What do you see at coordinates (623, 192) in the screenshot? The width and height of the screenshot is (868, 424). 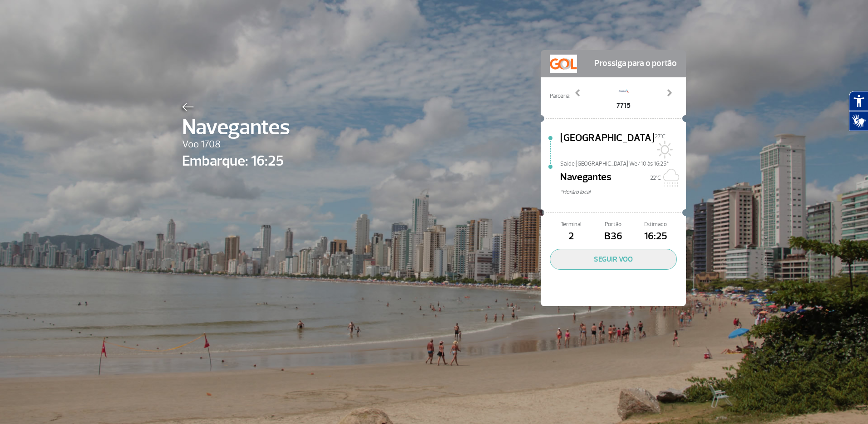 I see `span: *Horáro local` at bounding box center [623, 192].